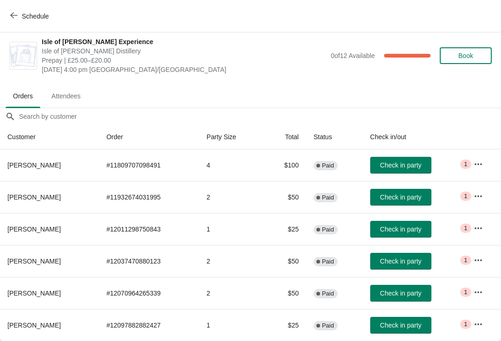  What do you see at coordinates (149, 261) in the screenshot?
I see `td: # 12037470880123` at bounding box center [149, 261].